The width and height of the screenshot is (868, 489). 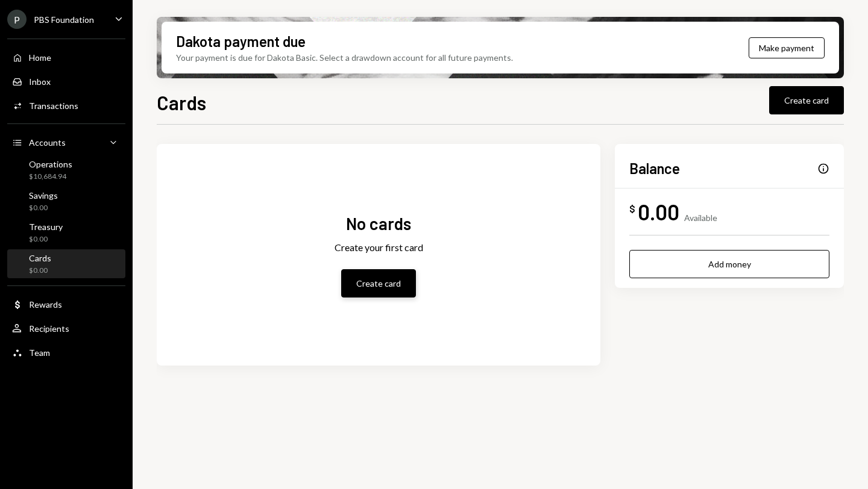 What do you see at coordinates (66, 142) in the screenshot?
I see `a: Accounts` at bounding box center [66, 142].